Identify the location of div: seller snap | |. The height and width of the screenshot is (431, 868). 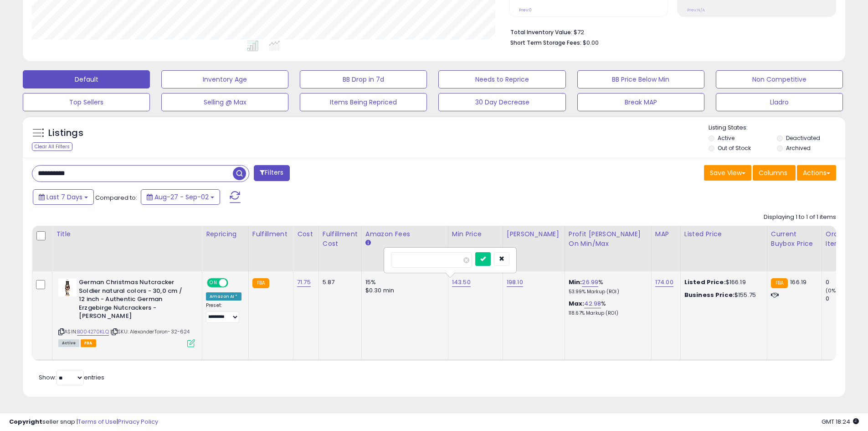
(83, 422).